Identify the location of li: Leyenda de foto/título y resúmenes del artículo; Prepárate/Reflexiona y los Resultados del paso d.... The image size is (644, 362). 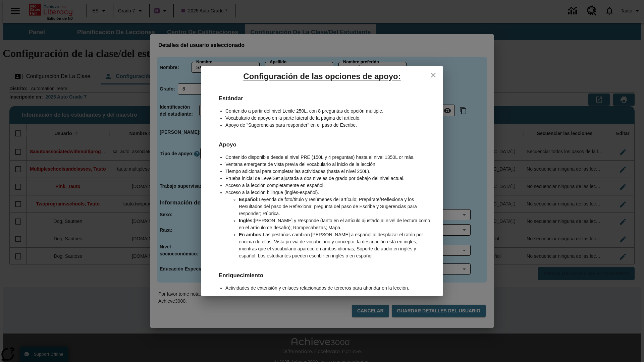
(336, 206).